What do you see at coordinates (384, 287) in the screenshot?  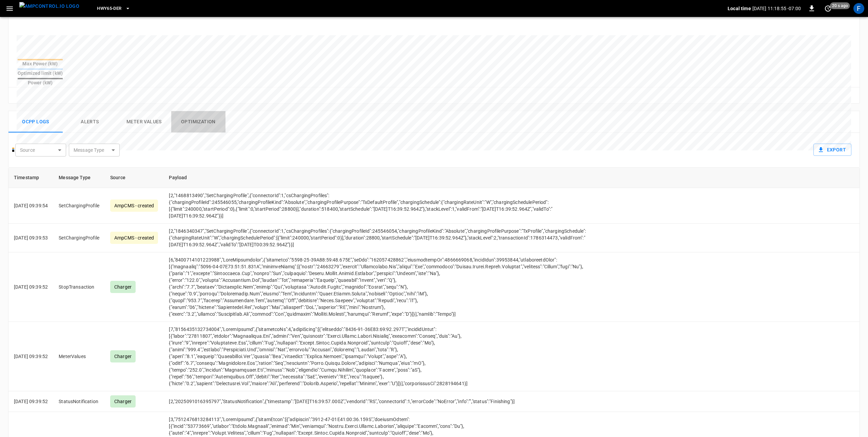 I see `td: [6,"8400714101223988","LoreMipsumdolor",{"sitametco":"5598-25-39A88:59:48.675E","seDdo":"16205742...` at bounding box center [384, 287].